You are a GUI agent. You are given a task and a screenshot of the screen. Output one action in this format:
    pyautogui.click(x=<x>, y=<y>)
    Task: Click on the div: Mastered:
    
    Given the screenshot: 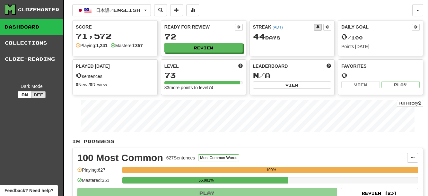 What is the action you would take?
    pyautogui.click(x=127, y=46)
    